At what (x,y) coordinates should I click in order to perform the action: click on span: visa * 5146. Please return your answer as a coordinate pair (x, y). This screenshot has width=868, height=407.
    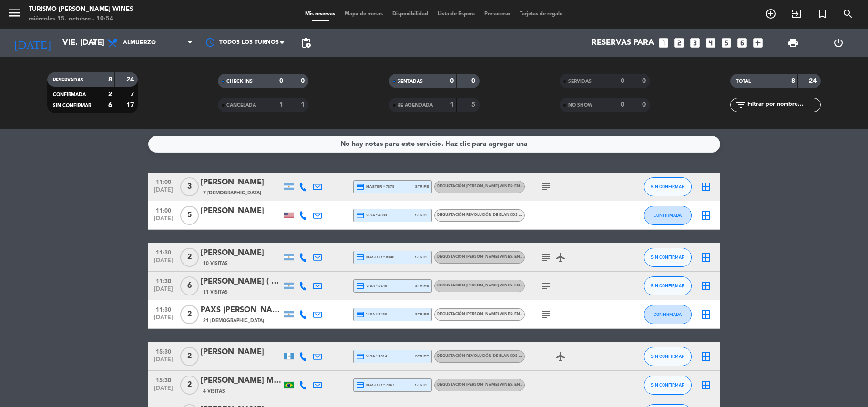
    Looking at the image, I should click on (371, 286).